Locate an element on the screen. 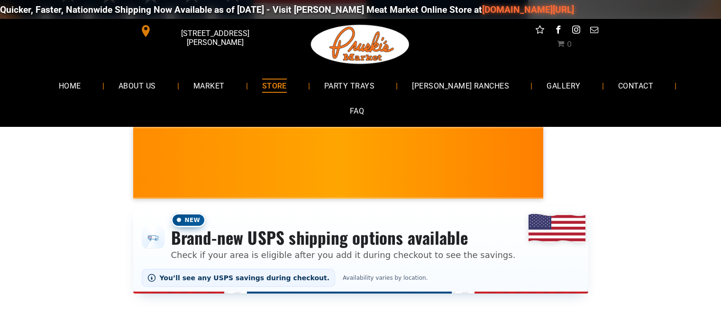 This screenshot has height=311, width=721. span: Availability varies by location. is located at coordinates (385, 278).